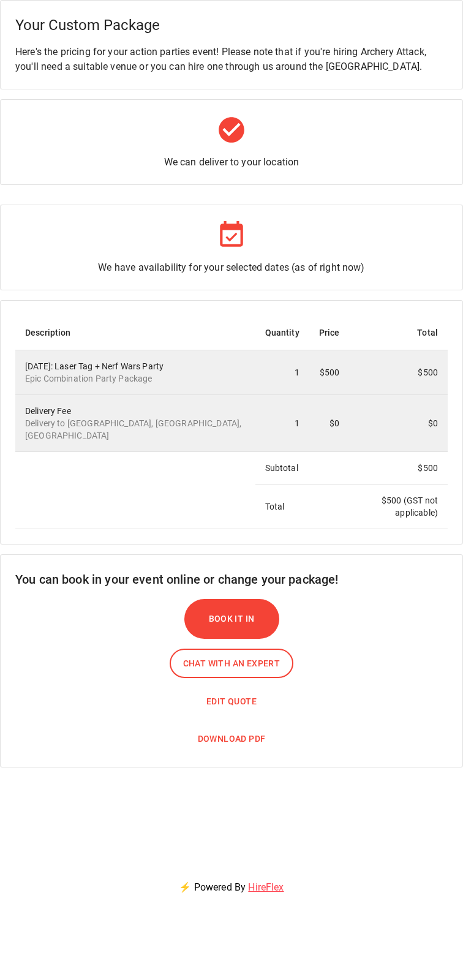 This screenshot has height=980, width=463. I want to click on th: Description, so click(135, 333).